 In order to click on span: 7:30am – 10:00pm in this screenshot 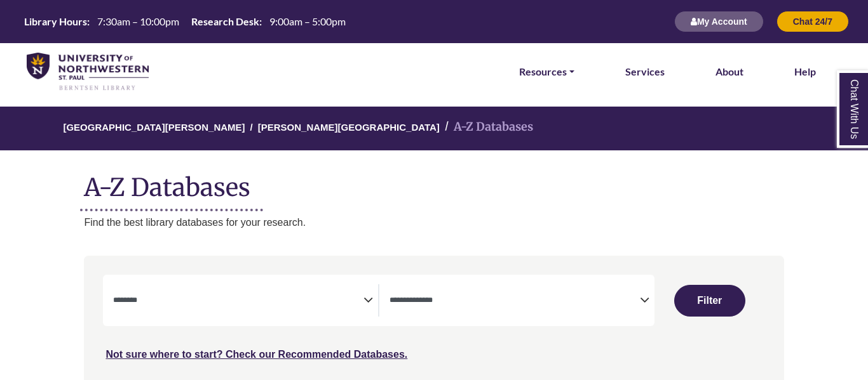, I will do `click(138, 21)`.